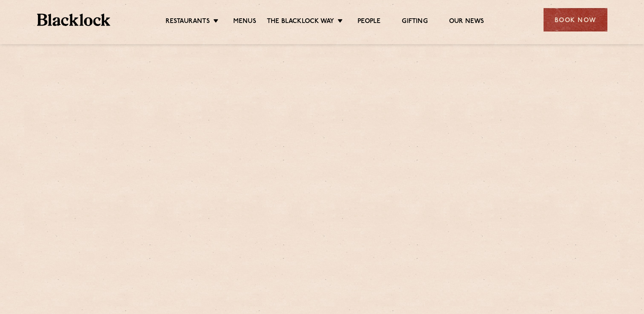 The width and height of the screenshot is (644, 314). I want to click on img: BL_Textured_Logo-footer-cropped.svg, so click(73, 19).